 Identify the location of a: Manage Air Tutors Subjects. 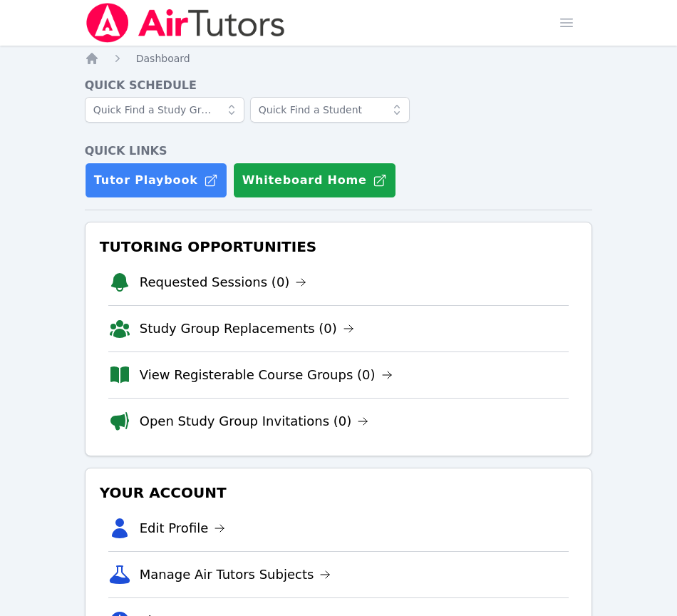
(235, 575).